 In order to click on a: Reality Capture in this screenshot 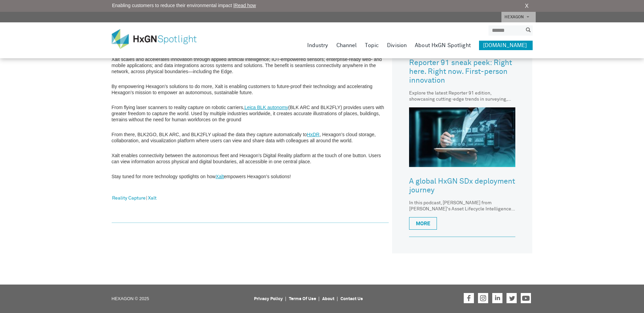, I will do `click(128, 199)`.